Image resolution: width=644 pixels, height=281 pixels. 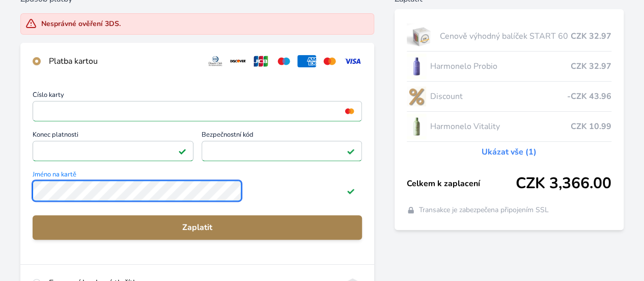 I want to click on span: Konec platnosti, so click(x=113, y=136).